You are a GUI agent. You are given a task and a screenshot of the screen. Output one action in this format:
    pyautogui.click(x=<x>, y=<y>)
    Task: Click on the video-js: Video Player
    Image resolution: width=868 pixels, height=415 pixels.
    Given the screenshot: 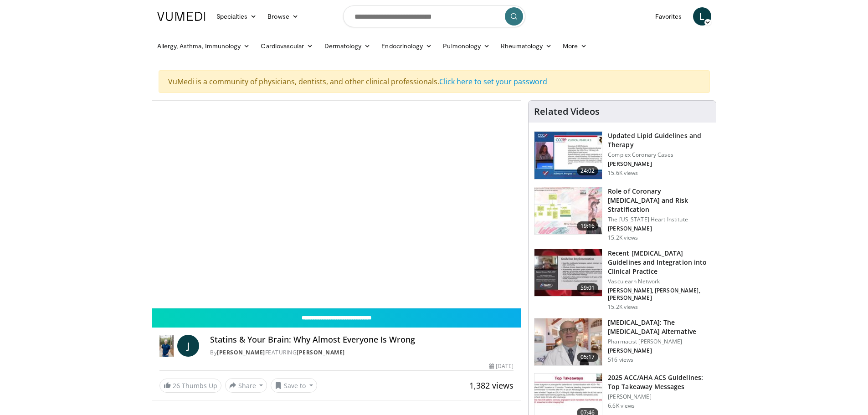 What is the action you would take?
    pyautogui.click(x=337, y=204)
    